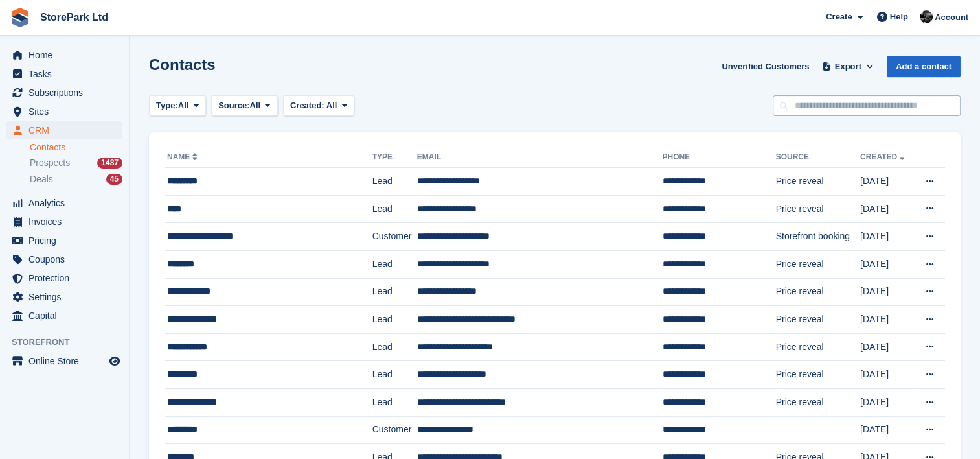 This screenshot has height=459, width=980. Describe the element at coordinates (70, 342) in the screenshot. I see `span: Storefront` at that location.